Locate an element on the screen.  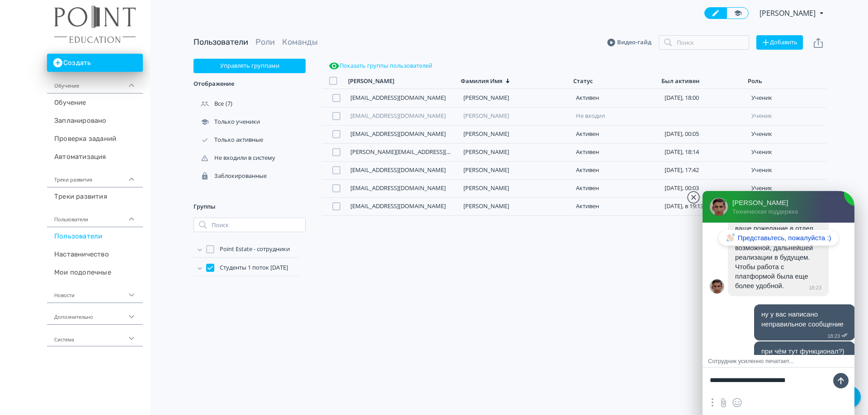
jdiv: Сотрудник усиленно печатает... is located at coordinates (778, 361).